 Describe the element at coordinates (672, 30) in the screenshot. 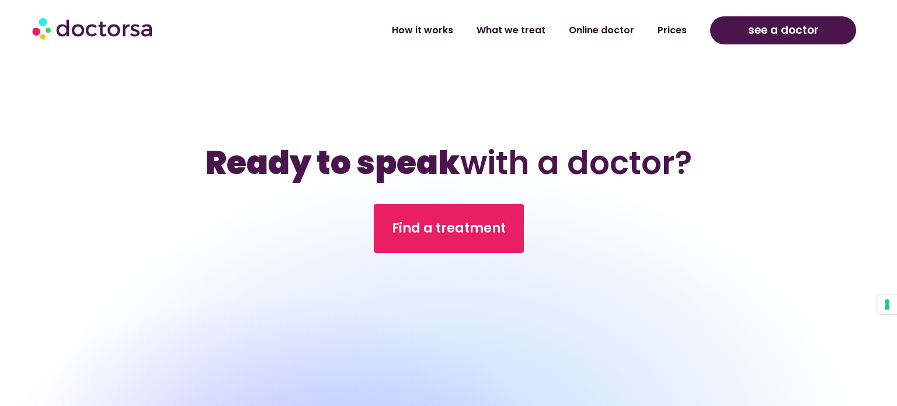

I see `a: Prices` at that location.